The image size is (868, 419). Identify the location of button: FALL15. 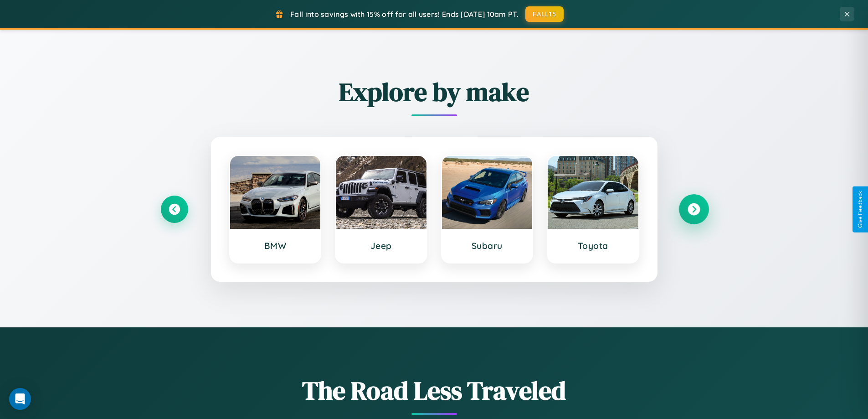
(545, 14).